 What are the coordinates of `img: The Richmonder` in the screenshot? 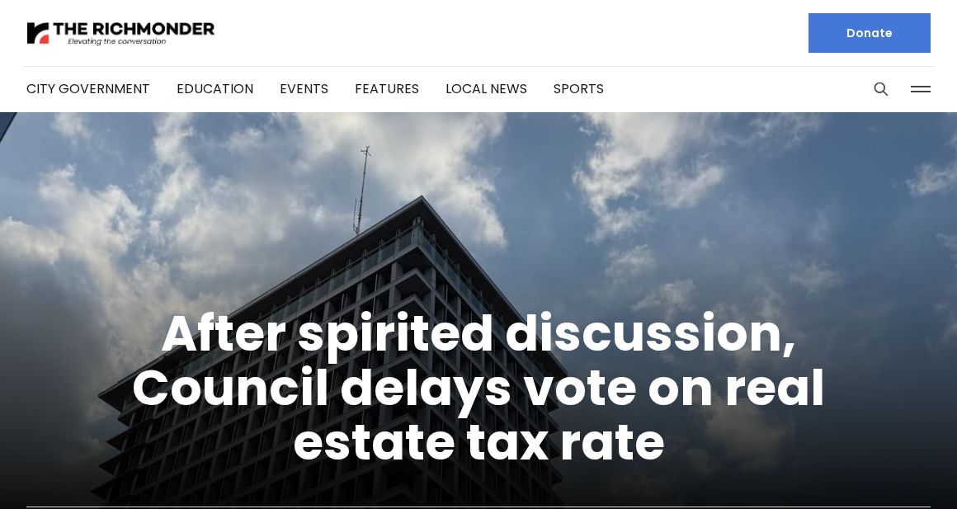 It's located at (121, 33).